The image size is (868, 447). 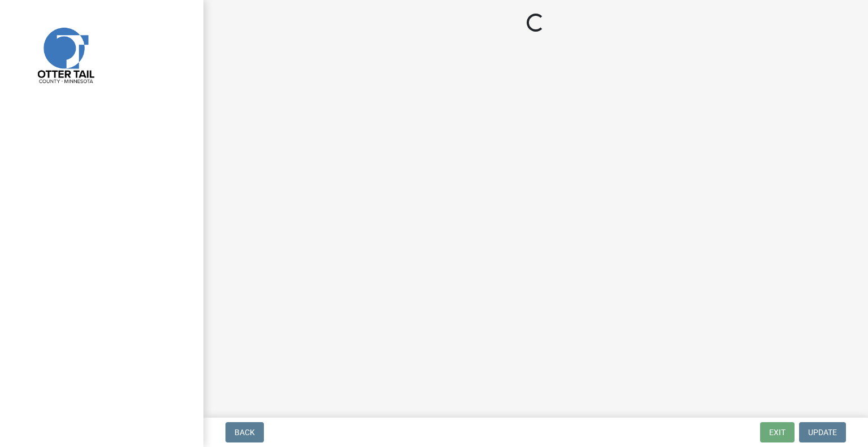 What do you see at coordinates (244, 432) in the screenshot?
I see `span: Back` at bounding box center [244, 432].